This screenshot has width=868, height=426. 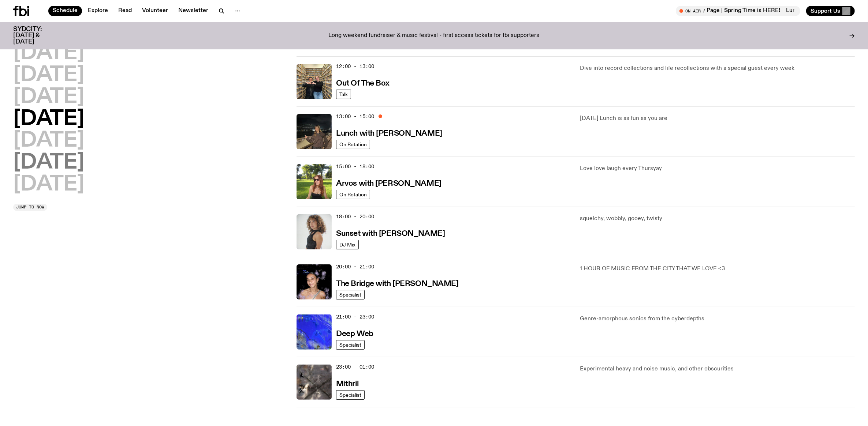 I want to click on p: squelchy, wobbly, gooey, twisty, so click(x=717, y=219).